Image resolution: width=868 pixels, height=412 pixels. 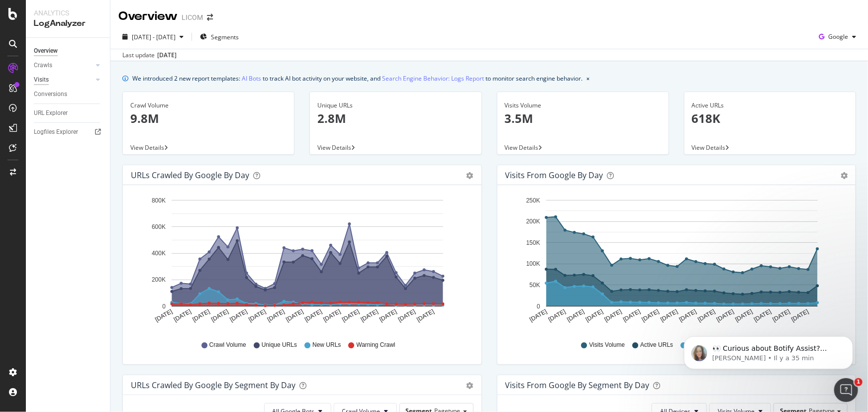 What do you see at coordinates (432, 78) in the screenshot?
I see `a: Search Engine Behavior: Logs Report` at bounding box center [432, 78].